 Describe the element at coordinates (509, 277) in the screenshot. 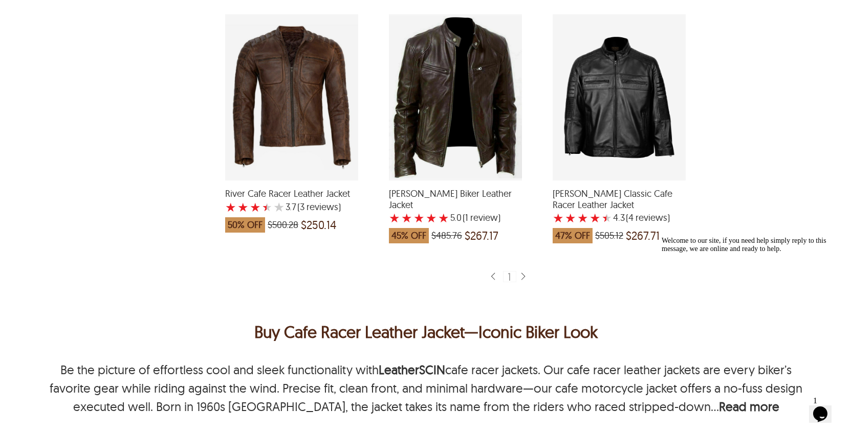

I see `div: 1` at that location.